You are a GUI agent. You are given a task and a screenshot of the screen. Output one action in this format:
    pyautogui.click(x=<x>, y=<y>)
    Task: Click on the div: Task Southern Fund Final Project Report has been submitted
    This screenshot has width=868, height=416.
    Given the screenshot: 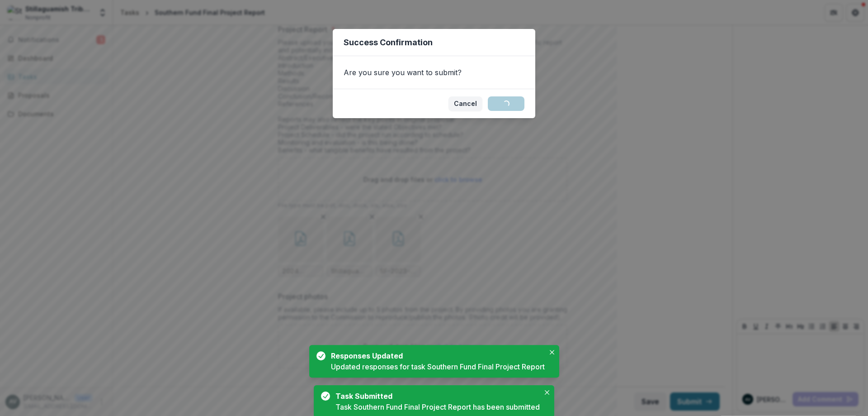 What is the action you would take?
    pyautogui.click(x=437, y=407)
    